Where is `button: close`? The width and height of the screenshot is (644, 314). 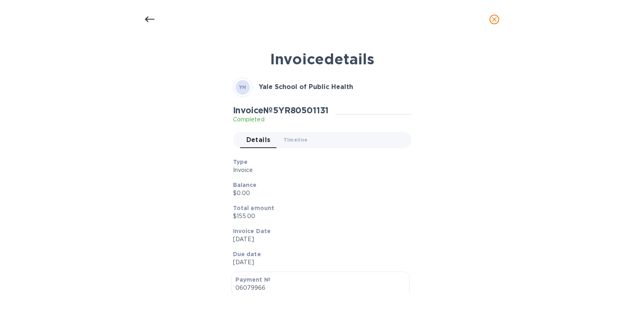
button: close is located at coordinates (494, 19).